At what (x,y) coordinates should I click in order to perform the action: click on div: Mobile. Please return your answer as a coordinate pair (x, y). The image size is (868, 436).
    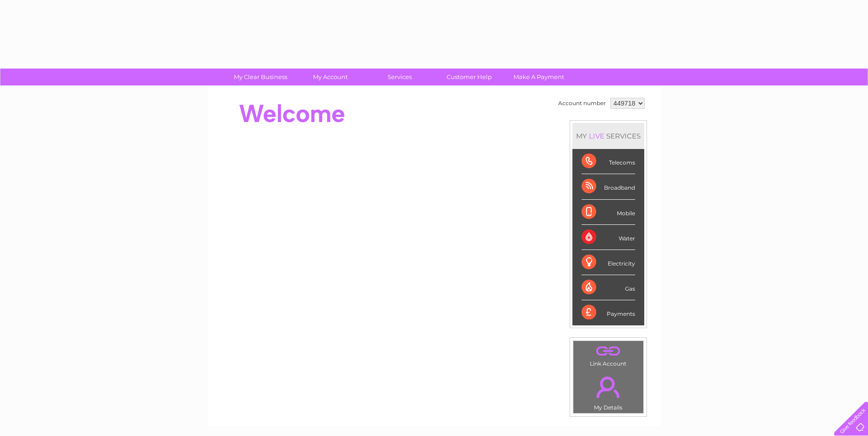
    Looking at the image, I should click on (608, 212).